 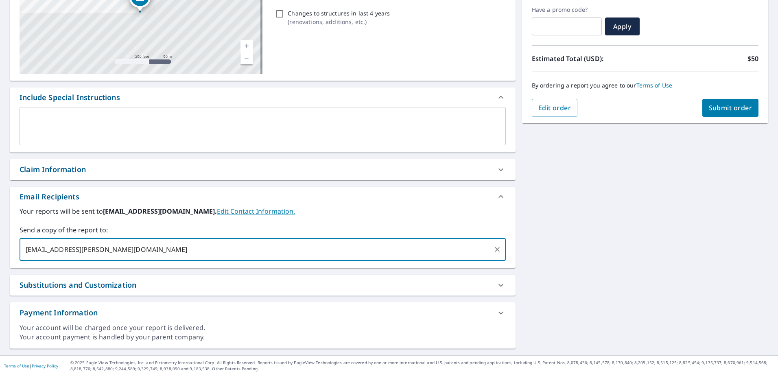 What do you see at coordinates (256, 211) in the screenshot?
I see `a: EditContactInfo` at bounding box center [256, 211].